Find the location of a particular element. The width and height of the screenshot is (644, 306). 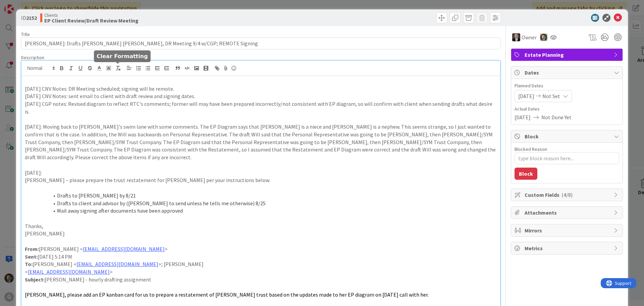

span: Clients is located at coordinates (92, 15).